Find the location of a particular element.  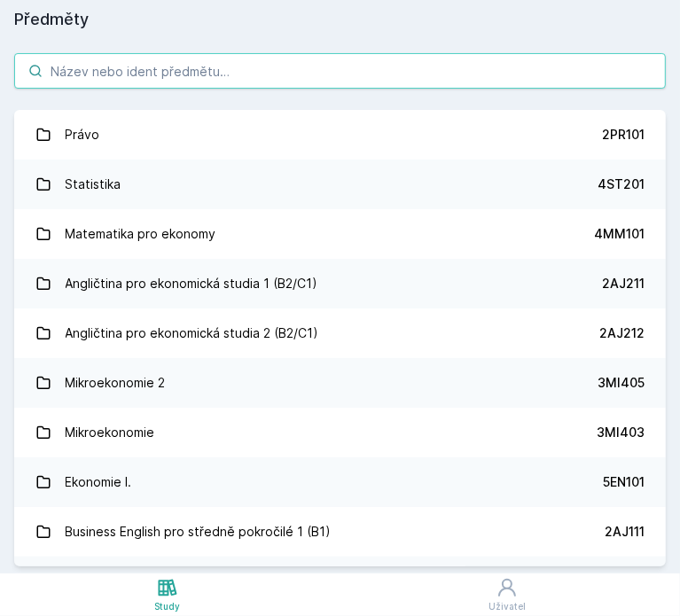

div: Uživatel is located at coordinates (507, 606).